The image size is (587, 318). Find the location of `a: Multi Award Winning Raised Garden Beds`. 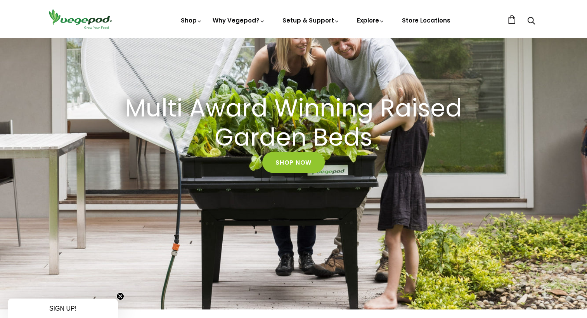

a: Multi Award Winning Raised Garden Beds is located at coordinates (294, 123).